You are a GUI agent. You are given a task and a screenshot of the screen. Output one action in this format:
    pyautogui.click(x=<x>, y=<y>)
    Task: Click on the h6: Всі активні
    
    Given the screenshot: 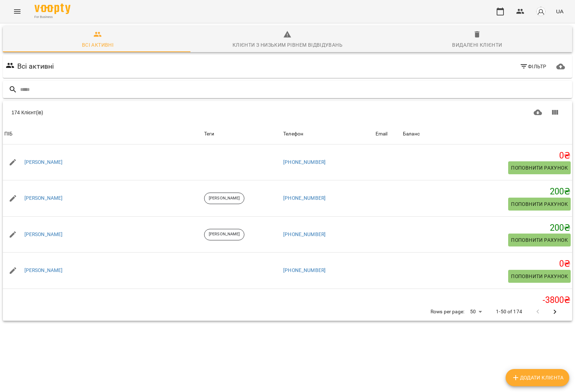 What is the action you would take?
    pyautogui.click(x=35, y=66)
    